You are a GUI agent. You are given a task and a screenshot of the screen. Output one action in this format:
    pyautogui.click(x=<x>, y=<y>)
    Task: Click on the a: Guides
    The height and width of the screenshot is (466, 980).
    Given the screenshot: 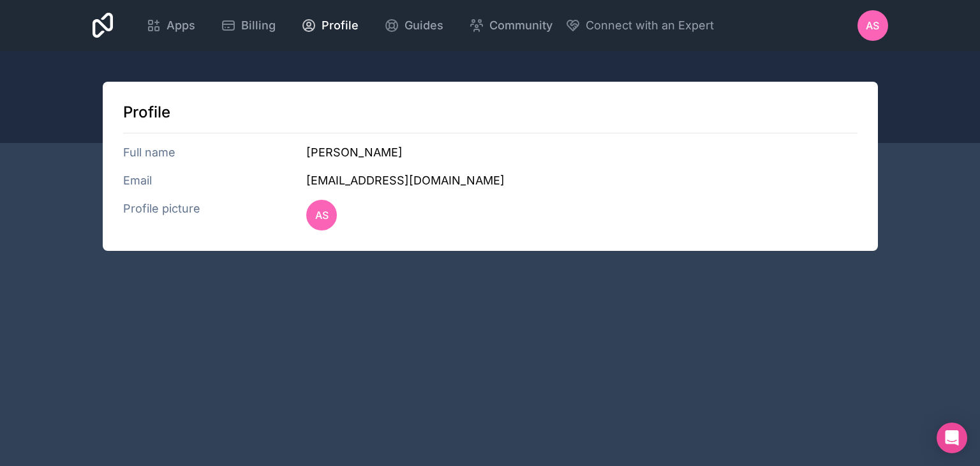 What is the action you would take?
    pyautogui.click(x=414, y=25)
    